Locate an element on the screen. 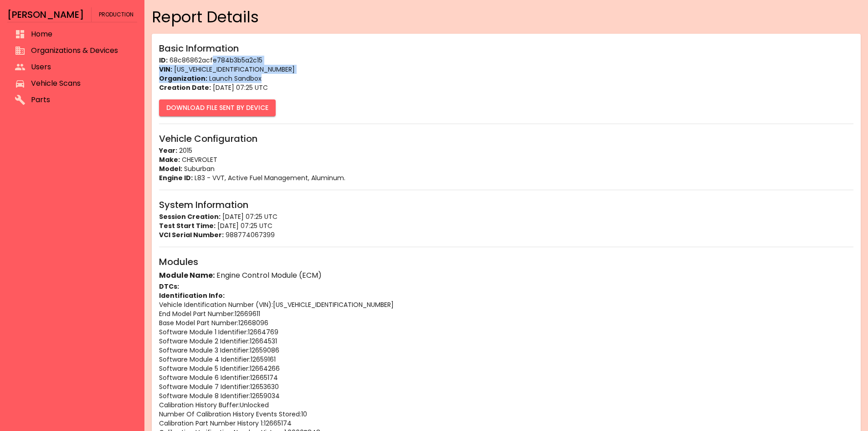  span: Parts is located at coordinates (80, 100).